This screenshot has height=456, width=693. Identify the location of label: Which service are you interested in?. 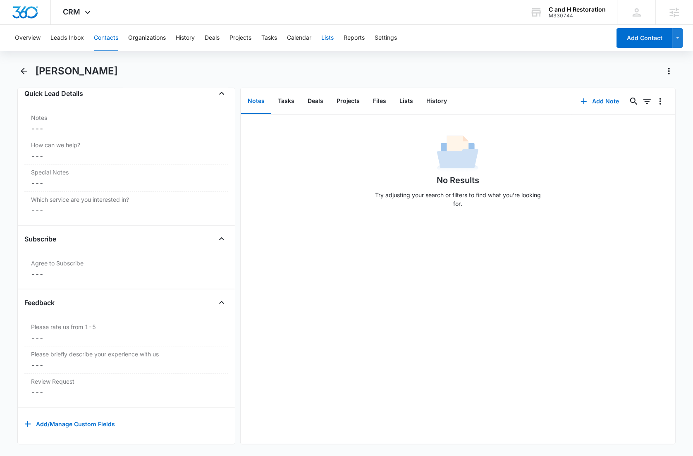
(126, 199).